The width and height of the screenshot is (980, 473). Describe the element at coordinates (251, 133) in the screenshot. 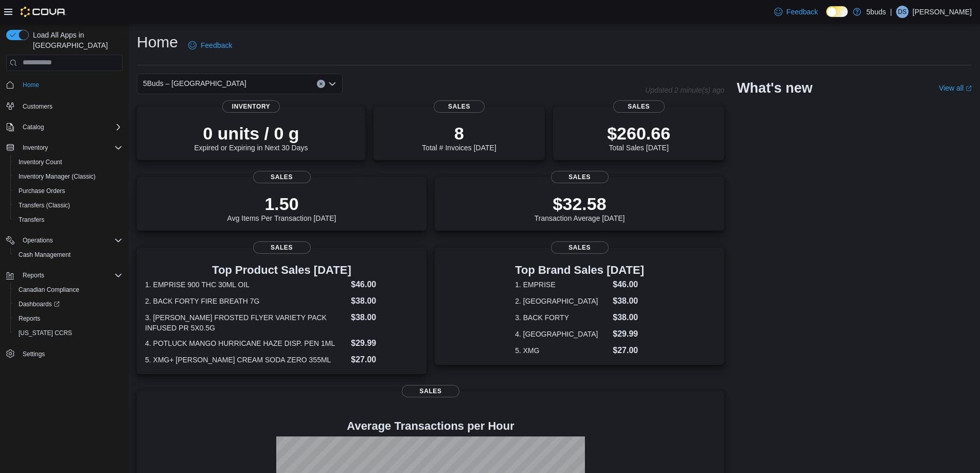

I see `p: 0 units / 0 g` at that location.